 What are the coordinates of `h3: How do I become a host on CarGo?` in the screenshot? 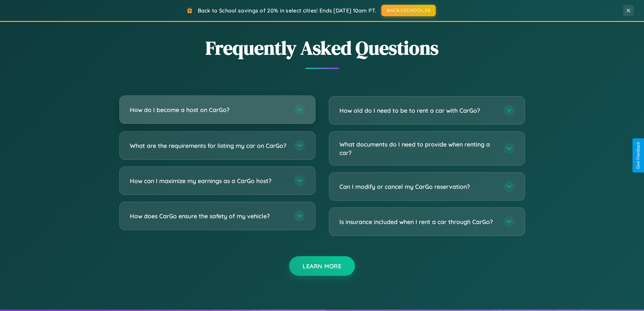 It's located at (209, 110).